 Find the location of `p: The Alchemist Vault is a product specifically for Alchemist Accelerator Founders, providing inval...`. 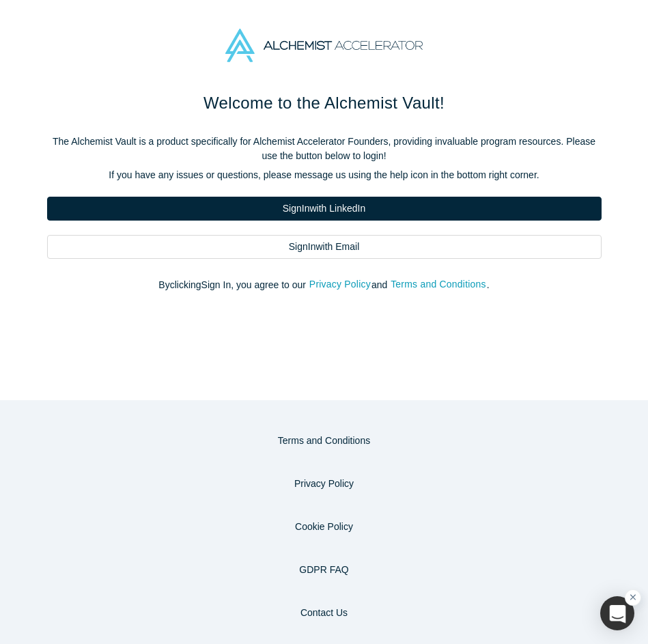

p: The Alchemist Vault is a product specifically for Alchemist Accelerator Founders, providing inval... is located at coordinates (324, 149).